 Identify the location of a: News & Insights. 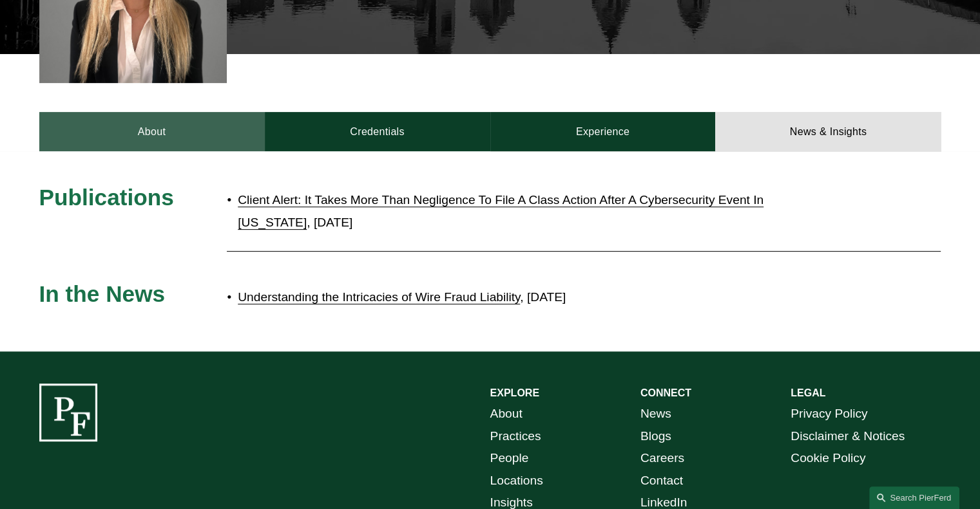
(828, 131).